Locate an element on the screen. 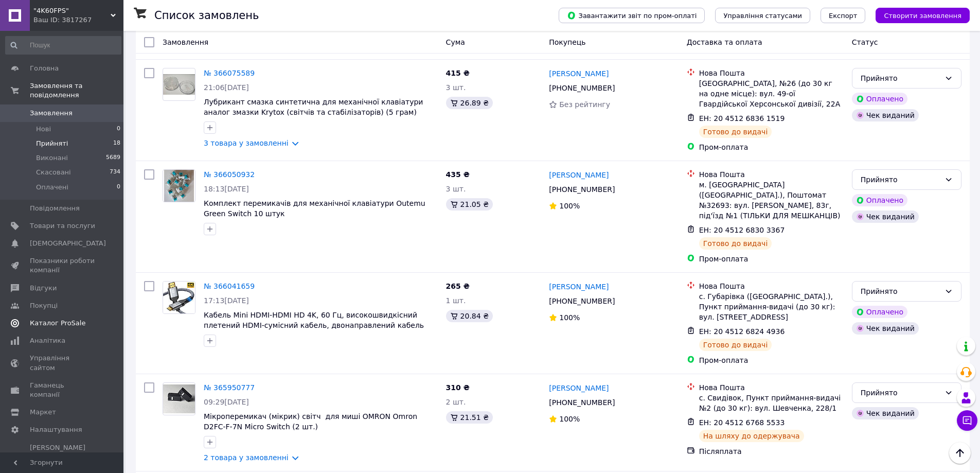 This screenshot has width=980, height=473. button: Чат з покупцем is located at coordinates (967, 421).